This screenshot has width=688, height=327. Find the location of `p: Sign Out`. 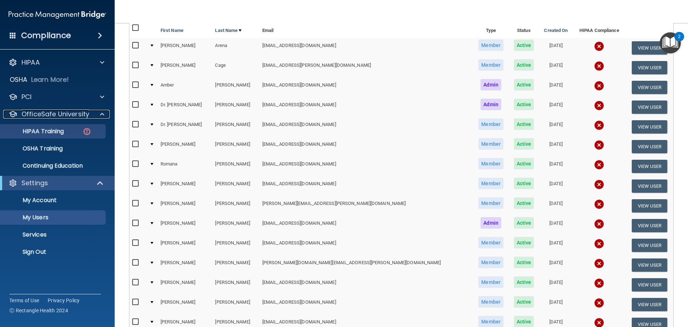

p: Sign Out is located at coordinates (53, 252).